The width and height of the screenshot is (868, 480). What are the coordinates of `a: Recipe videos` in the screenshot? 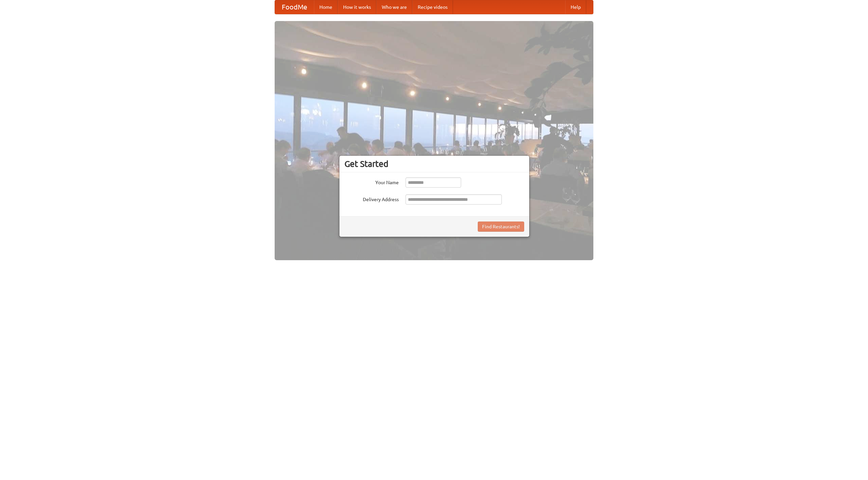 It's located at (433, 7).